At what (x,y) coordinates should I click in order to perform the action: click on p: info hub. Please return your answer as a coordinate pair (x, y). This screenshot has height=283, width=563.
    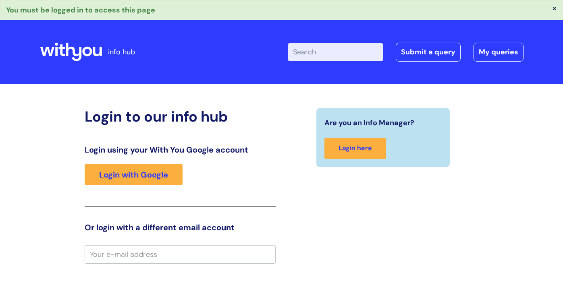
    Looking at the image, I should click on (121, 52).